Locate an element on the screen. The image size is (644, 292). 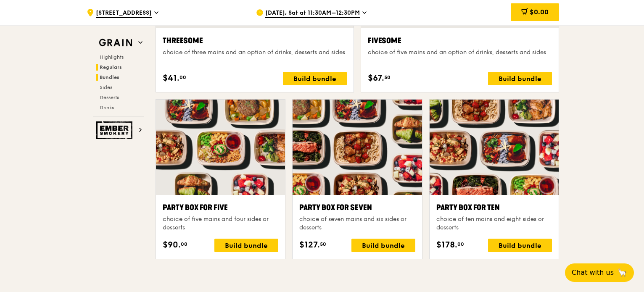
span: $41. is located at coordinates (171, 78).